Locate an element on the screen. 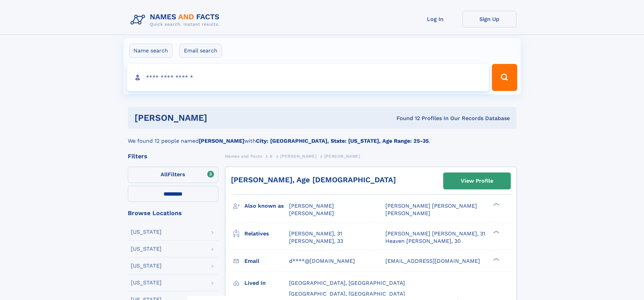 Image resolution: width=644 pixels, height=300 pixels. div: Found 12 Profiles In Our Records Database is located at coordinates (405, 118).